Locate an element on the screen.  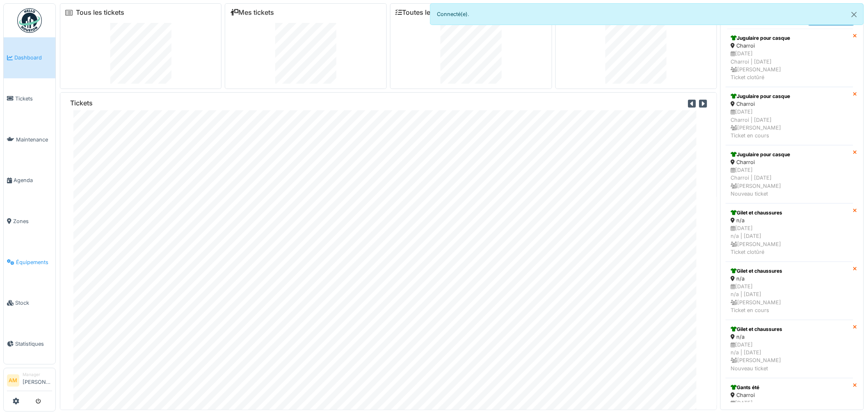
a: Mes tickets is located at coordinates (252, 12).